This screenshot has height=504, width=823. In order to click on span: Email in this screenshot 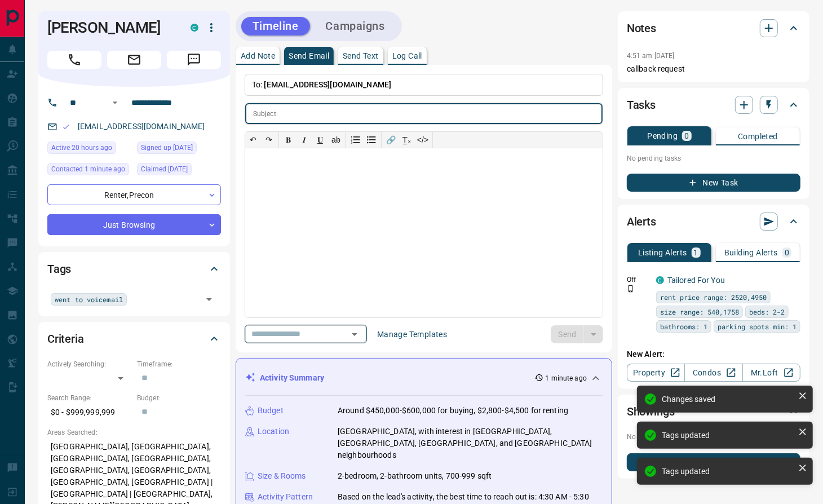, I will do `click(134, 60)`.